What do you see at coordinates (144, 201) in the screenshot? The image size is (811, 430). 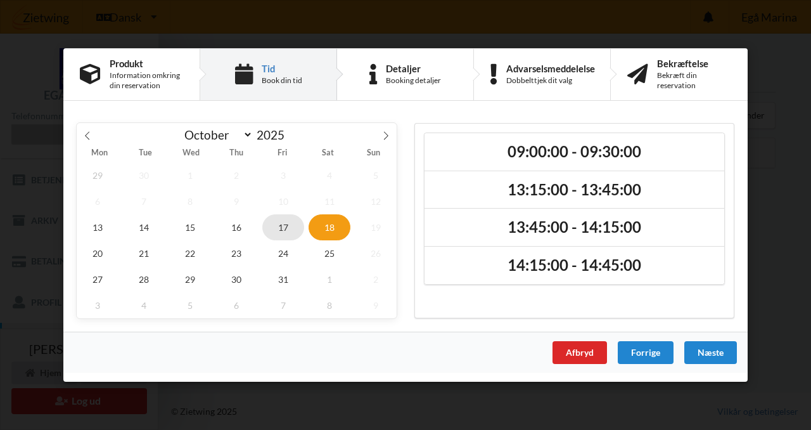 I see `span: October 7, 2025` at bounding box center [144, 201].